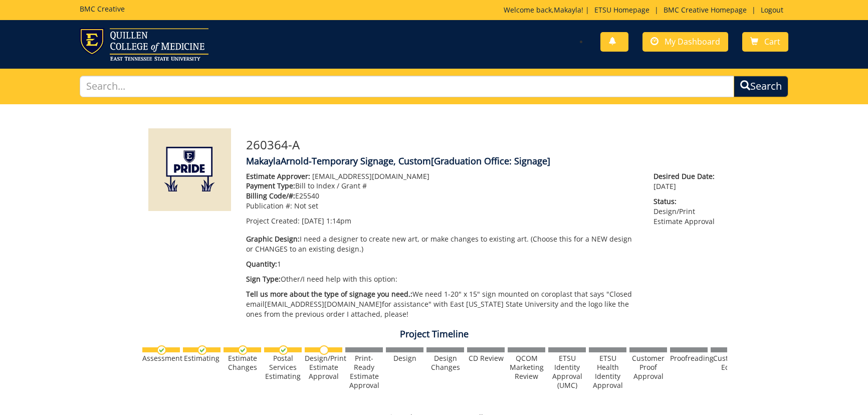  Describe the element at coordinates (765, 42) in the screenshot. I see `a: Cart` at that location.